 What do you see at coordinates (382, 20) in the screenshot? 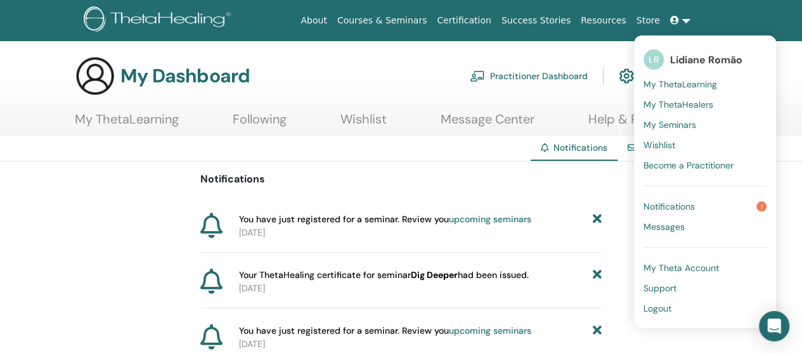
I see `a: Courses & Seminars` at bounding box center [382, 20].